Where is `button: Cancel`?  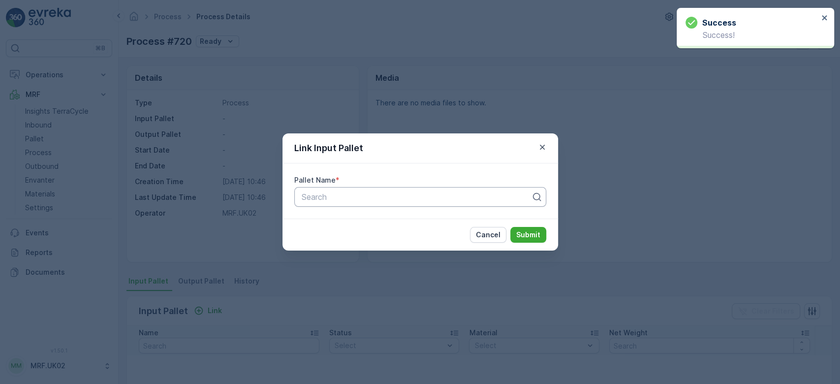 button: Cancel is located at coordinates (488, 235).